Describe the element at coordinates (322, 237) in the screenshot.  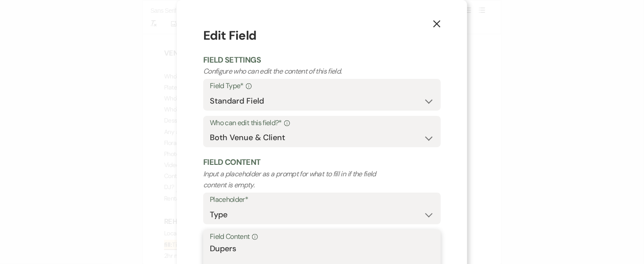
I see `label: Field Content` at that location.